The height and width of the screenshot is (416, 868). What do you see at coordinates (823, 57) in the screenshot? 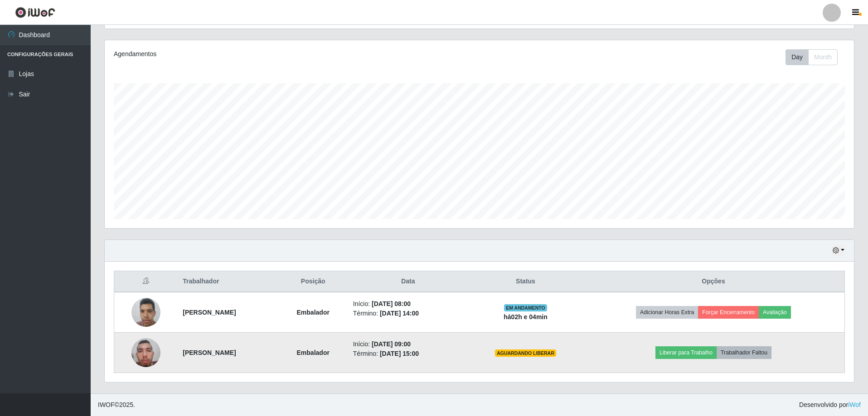
I see `button: Month` at bounding box center [823, 57].